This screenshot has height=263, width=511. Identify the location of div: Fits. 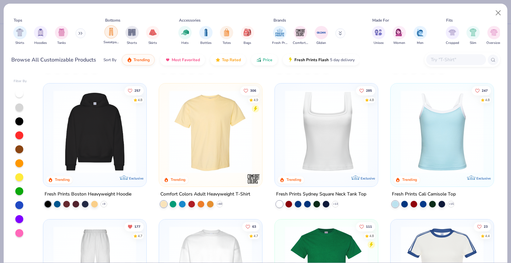
(449, 20).